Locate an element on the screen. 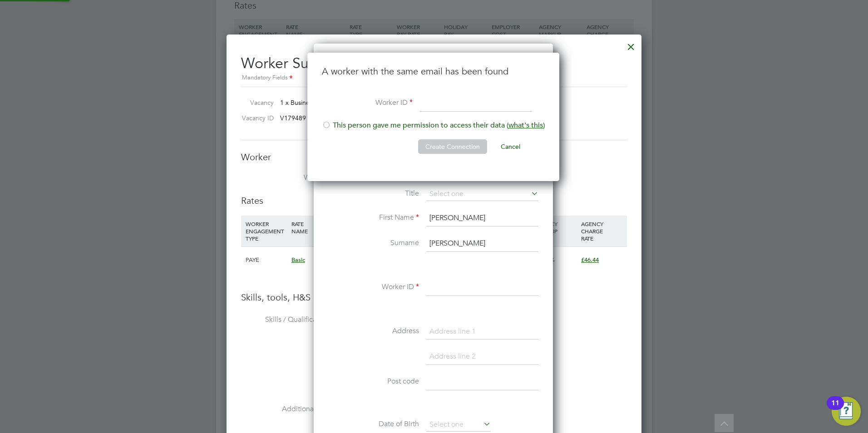 Image resolution: width=868 pixels, height=433 pixels. h3: Skills, tools, H&S is located at coordinates (434, 298).